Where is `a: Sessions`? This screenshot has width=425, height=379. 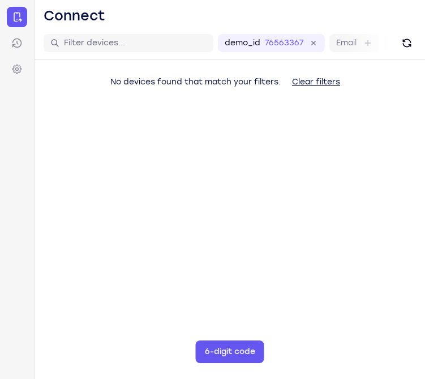 a: Sessions is located at coordinates (17, 43).